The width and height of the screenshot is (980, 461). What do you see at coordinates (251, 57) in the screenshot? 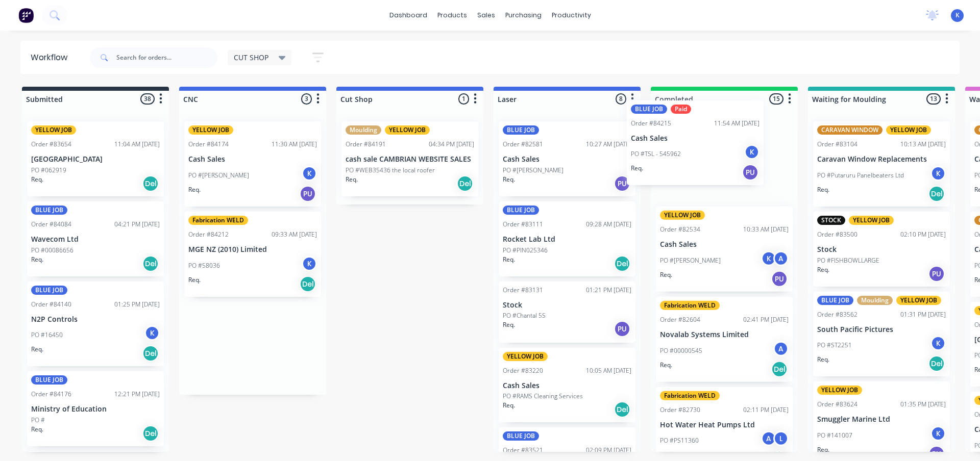
I see `span: CUT SHOP` at bounding box center [251, 57].